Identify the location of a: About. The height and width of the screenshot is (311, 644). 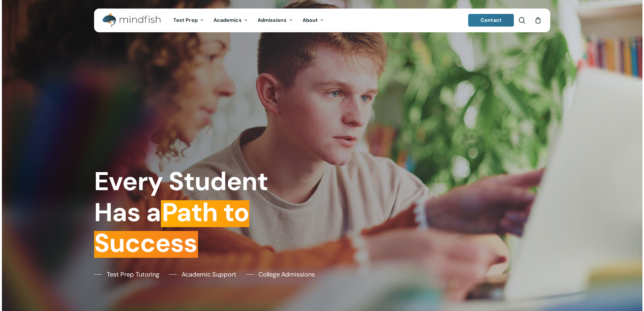
(313, 20).